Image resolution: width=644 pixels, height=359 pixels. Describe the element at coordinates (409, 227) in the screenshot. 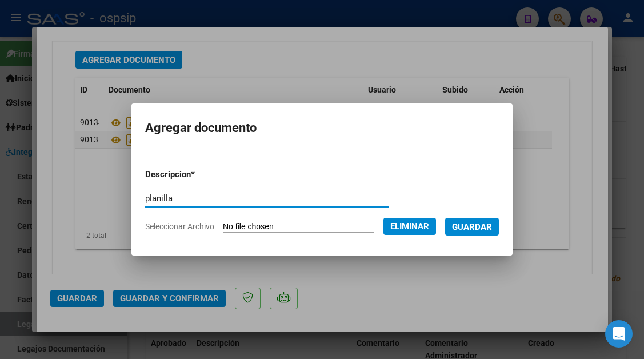

I see `span: Eliminar` at that location.